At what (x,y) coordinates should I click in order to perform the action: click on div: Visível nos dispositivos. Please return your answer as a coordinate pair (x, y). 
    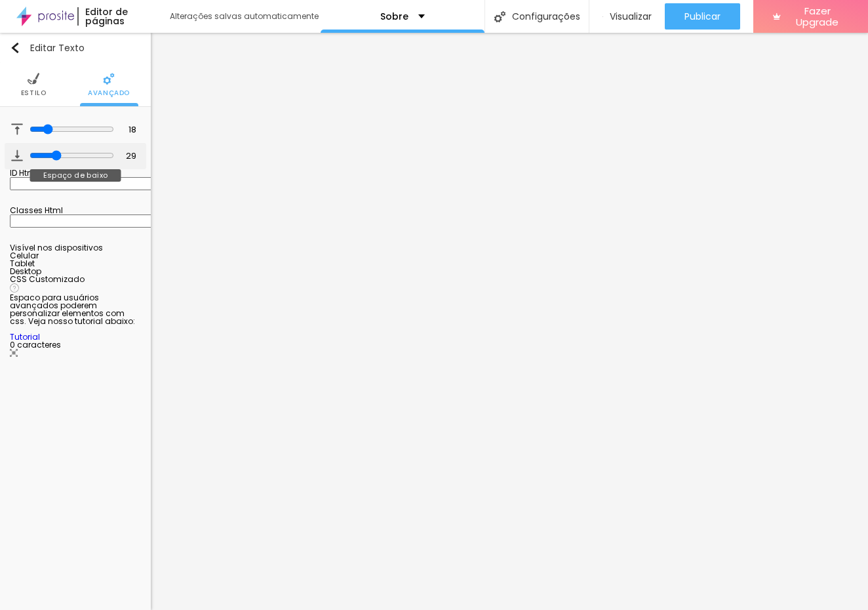
    Looking at the image, I should click on (75, 248).